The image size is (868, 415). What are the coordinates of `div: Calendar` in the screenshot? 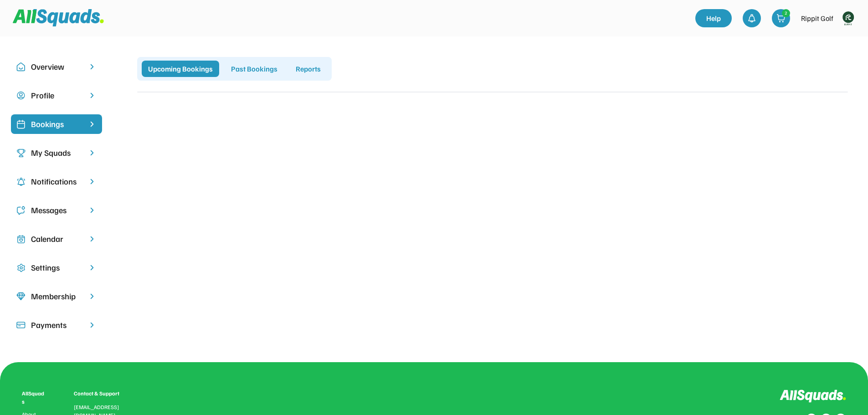 It's located at (56, 239).